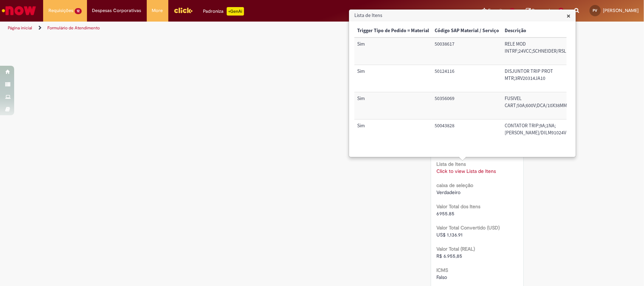 The image size is (644, 286). What do you see at coordinates (157, 11) in the screenshot?
I see `span: More` at bounding box center [157, 11].